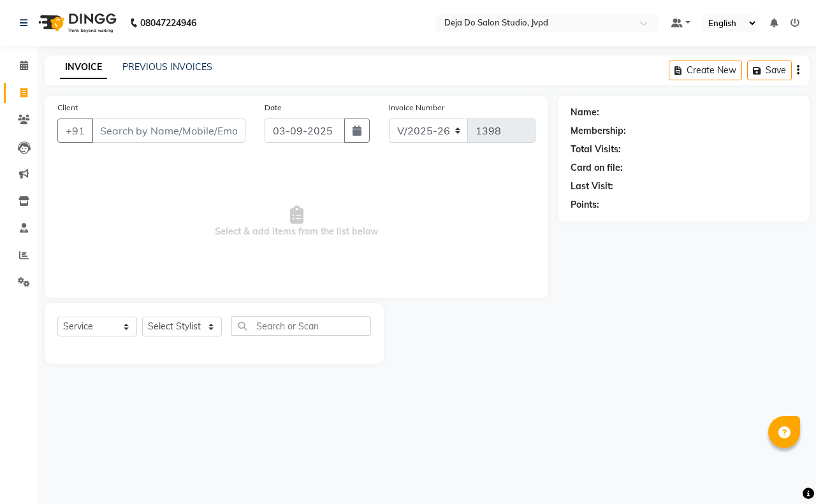 The width and height of the screenshot is (816, 504). Describe the element at coordinates (273, 108) in the screenshot. I see `label: Date` at that location.